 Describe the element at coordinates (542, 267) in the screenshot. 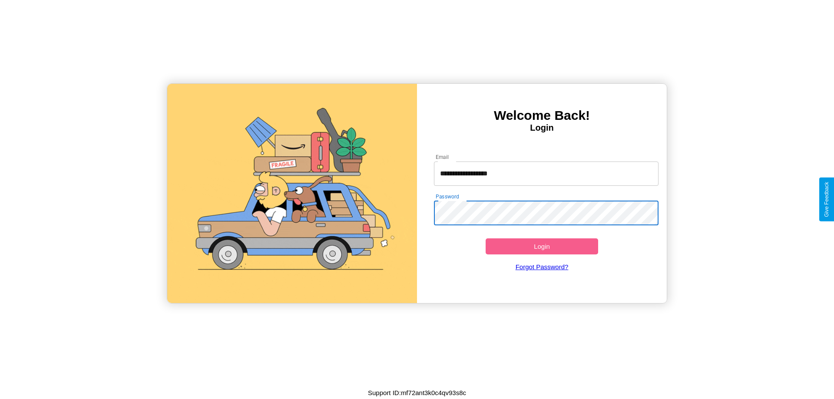

I see `a: Forgot Password?` at that location.